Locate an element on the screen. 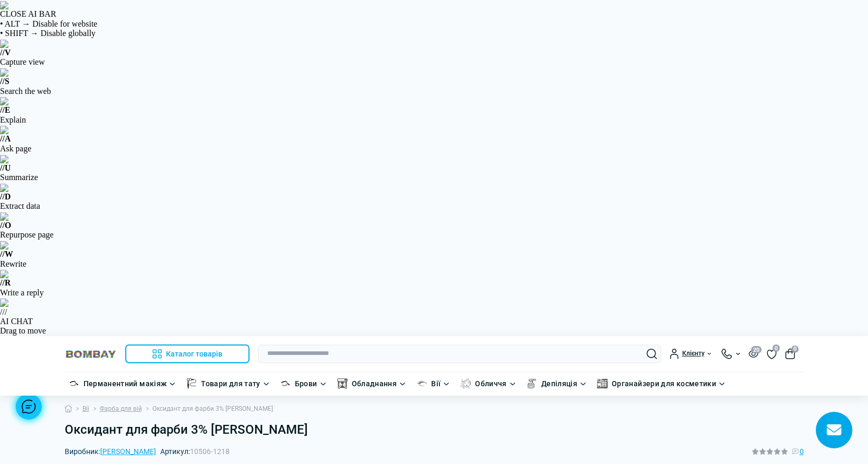 This screenshot has height=464, width=868. img: BOMBAY is located at coordinates (91, 354).